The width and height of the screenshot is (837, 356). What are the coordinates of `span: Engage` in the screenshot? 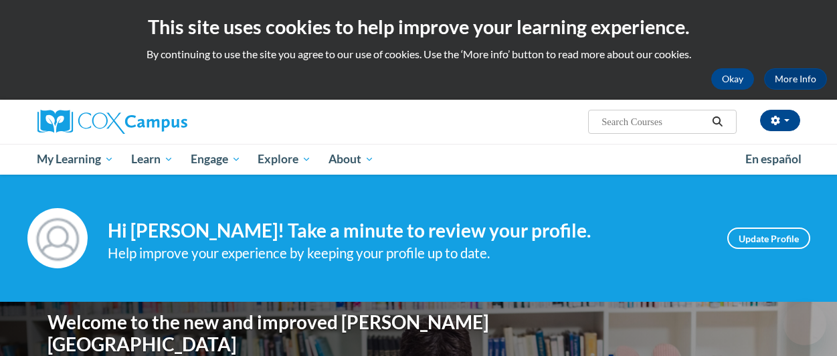 It's located at (215, 159).